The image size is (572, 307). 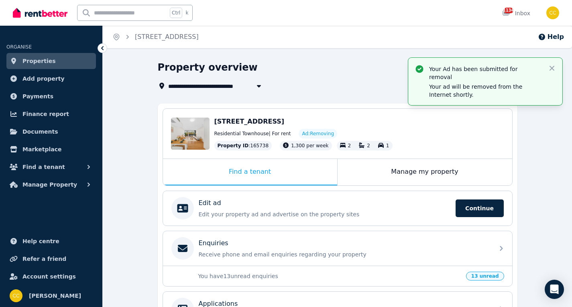 What do you see at coordinates (480, 208) in the screenshot?
I see `span: Continue` at bounding box center [480, 208].